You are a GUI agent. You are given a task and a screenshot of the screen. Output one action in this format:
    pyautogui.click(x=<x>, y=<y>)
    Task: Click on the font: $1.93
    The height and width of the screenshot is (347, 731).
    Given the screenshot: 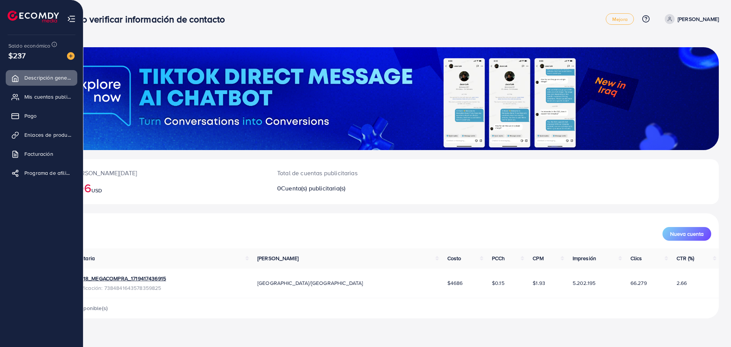 What is the action you would take?
    pyautogui.click(x=539, y=283)
    